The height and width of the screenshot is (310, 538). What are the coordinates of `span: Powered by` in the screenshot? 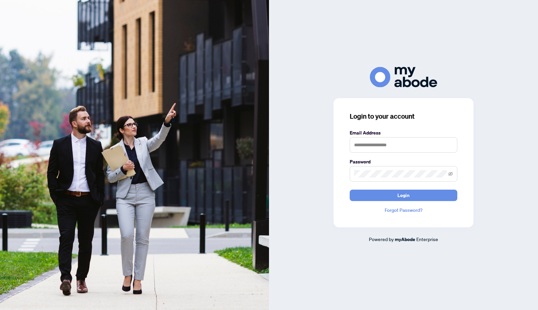 It's located at (381, 239).